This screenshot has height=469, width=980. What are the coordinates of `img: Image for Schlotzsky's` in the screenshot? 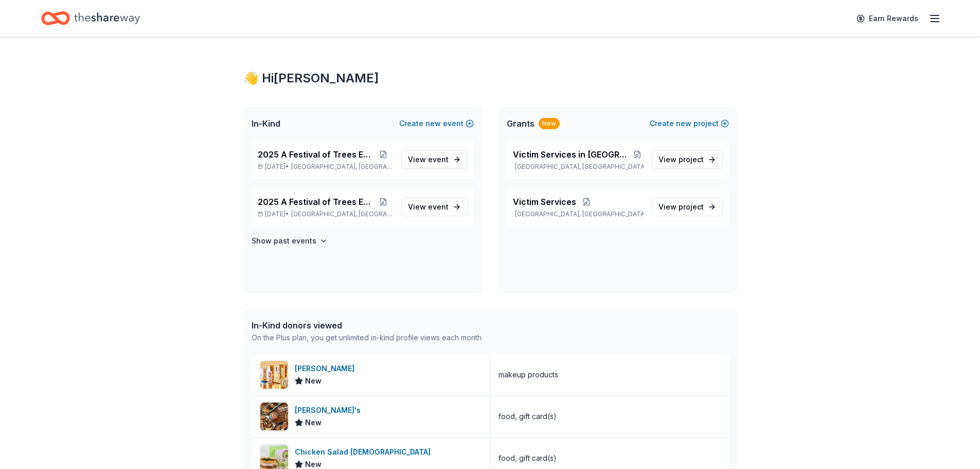 It's located at (274, 417).